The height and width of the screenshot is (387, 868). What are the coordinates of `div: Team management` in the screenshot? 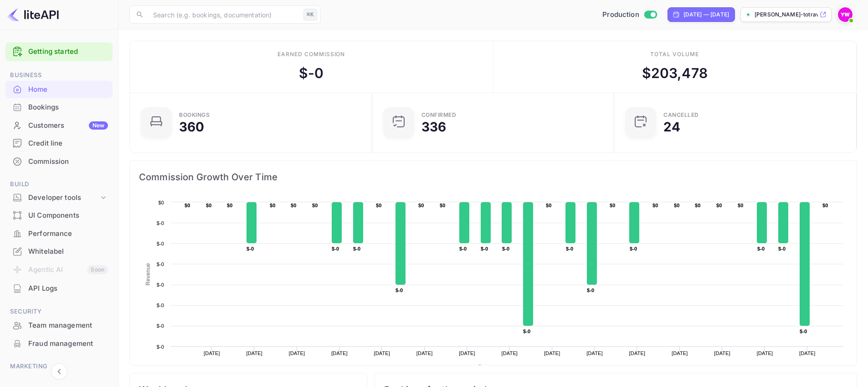 It's located at (68, 325).